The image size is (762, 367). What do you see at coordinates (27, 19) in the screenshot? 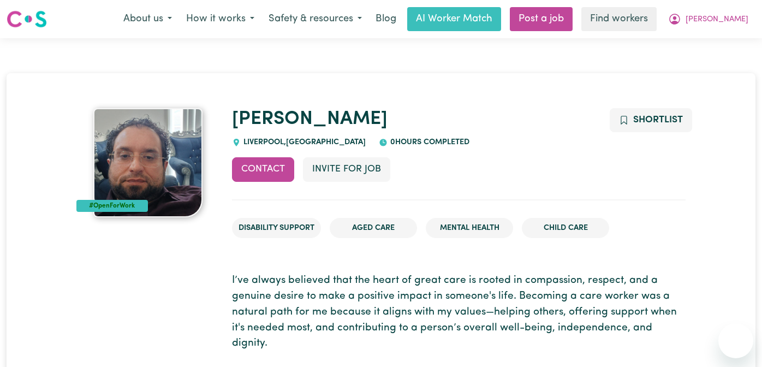
I see `a: Careseekers logo` at bounding box center [27, 19].